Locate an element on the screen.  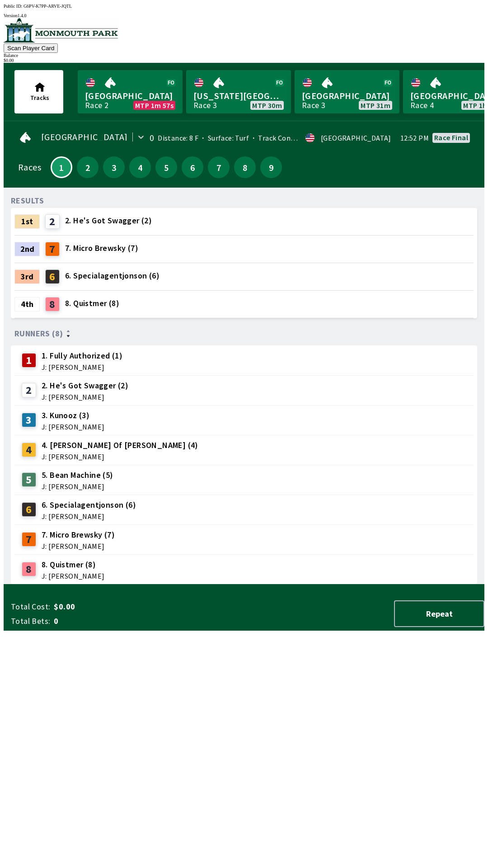
div: Races is located at coordinates (29, 167).